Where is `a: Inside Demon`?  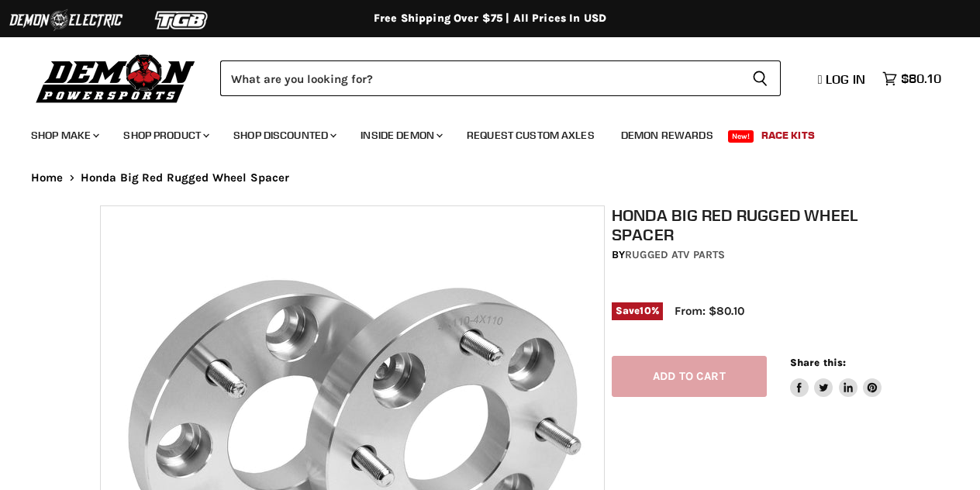
a: Inside Demon is located at coordinates (400, 135).